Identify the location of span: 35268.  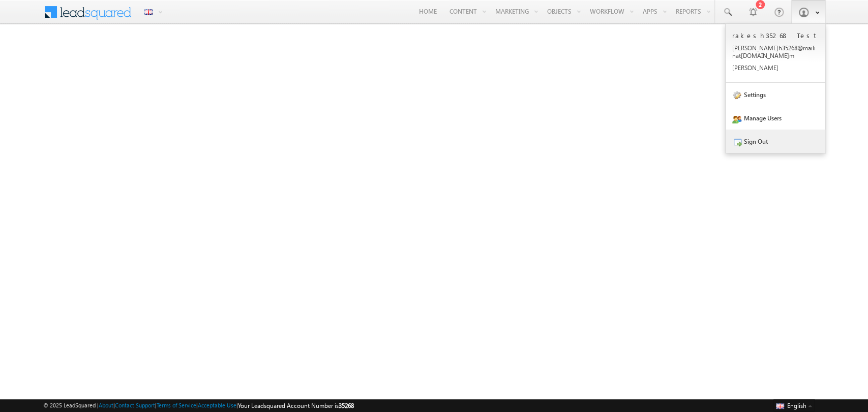
(346, 406).